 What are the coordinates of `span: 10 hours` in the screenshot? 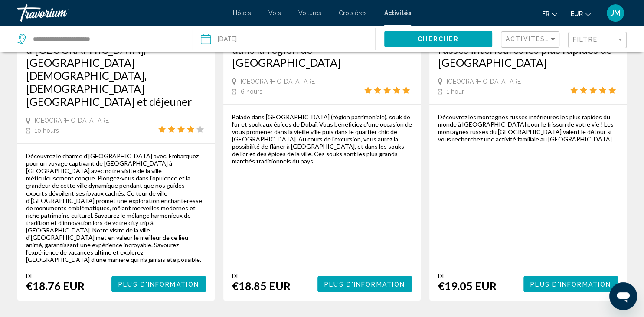 It's located at (47, 131).